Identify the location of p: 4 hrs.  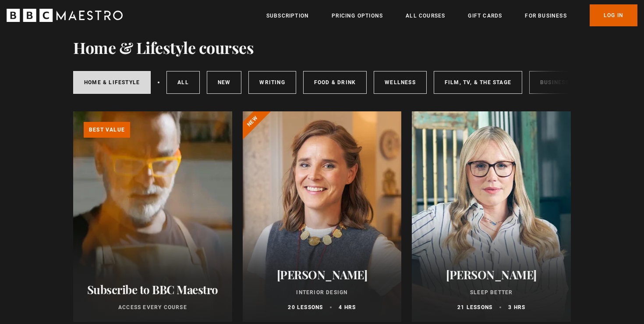
(347, 307).